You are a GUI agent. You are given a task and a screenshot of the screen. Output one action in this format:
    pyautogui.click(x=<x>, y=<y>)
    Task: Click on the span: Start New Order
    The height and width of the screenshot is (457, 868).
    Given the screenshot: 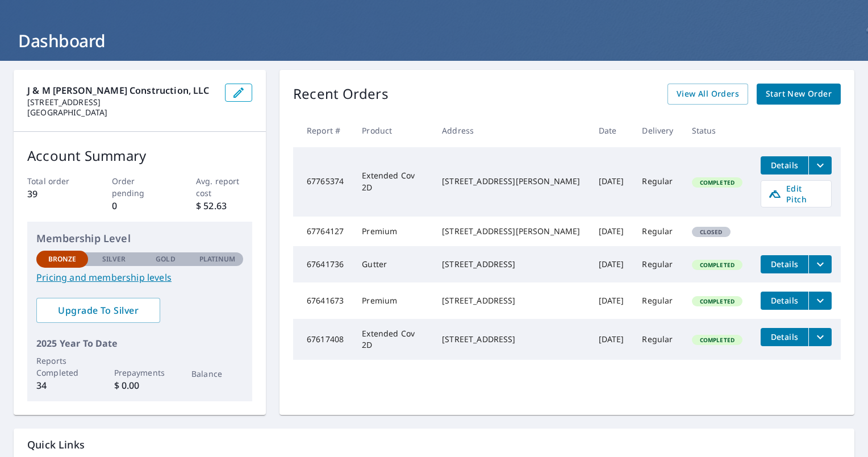 What is the action you would take?
    pyautogui.click(x=799, y=93)
    